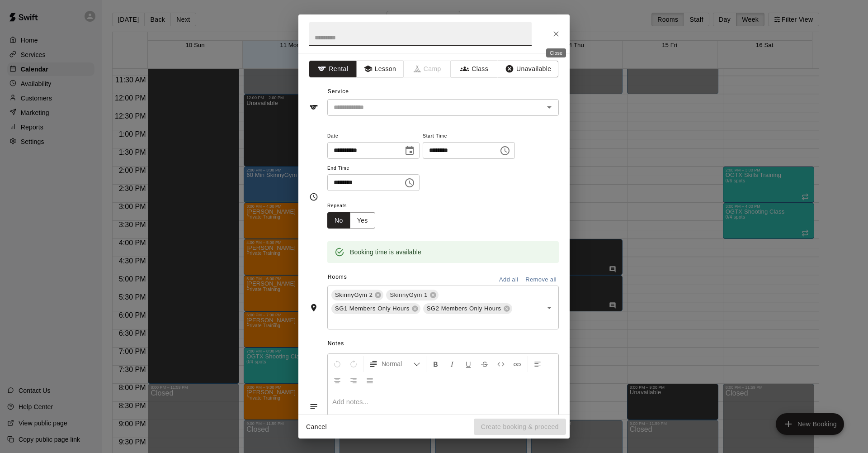 The width and height of the screenshot is (868, 453). Describe the element at coordinates (337, 277) in the screenshot. I see `span: Rooms` at that location.